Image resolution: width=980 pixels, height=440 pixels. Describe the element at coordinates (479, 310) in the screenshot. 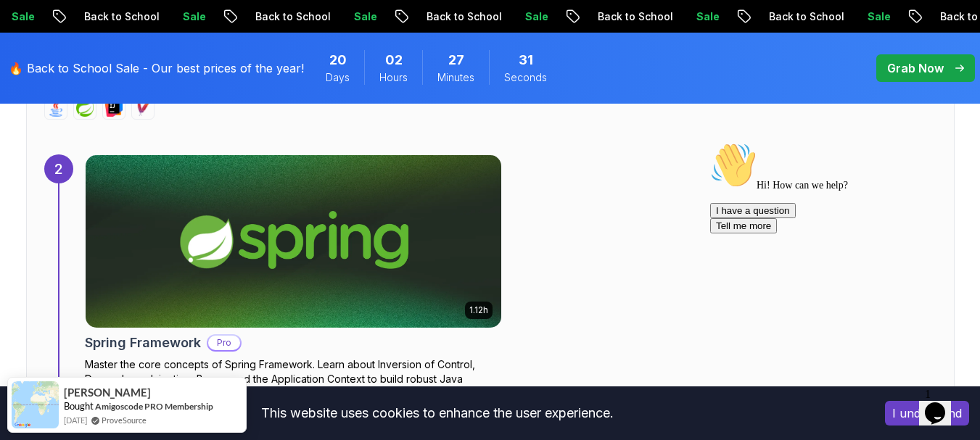

I see `p: 1.12h` at that location.